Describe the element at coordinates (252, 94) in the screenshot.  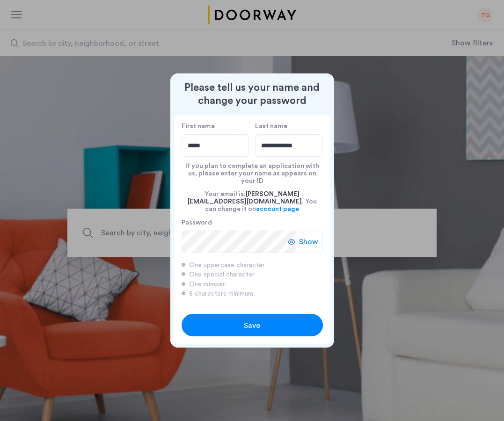
I see `h2: Please tell us your name and change your password` at that location.